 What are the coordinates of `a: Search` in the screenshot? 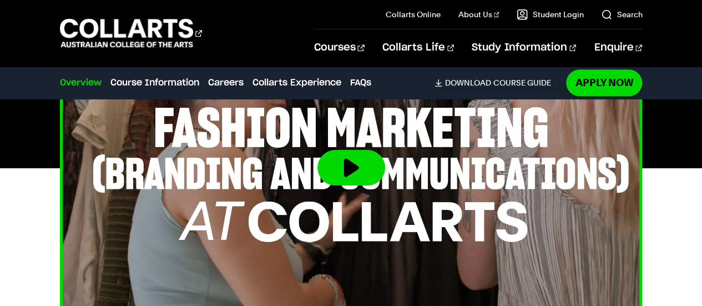 It's located at (622, 14).